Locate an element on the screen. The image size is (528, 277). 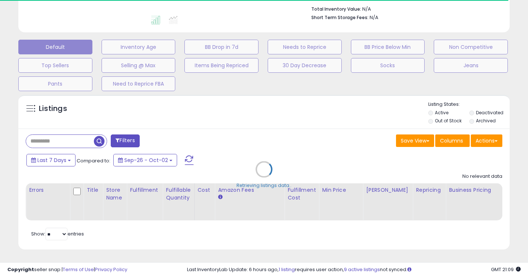
span: 2025-10-10 21:09 GMT is located at coordinates (506, 269).